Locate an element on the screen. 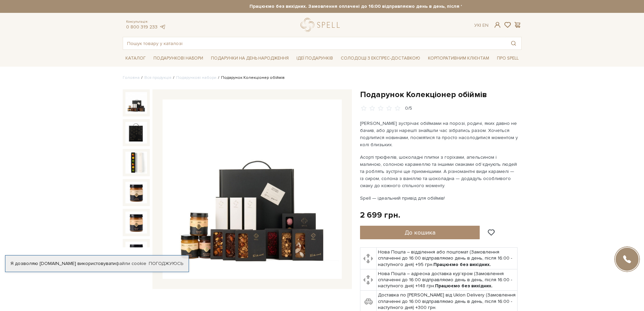 The image size is (644, 311). p: Асорті трюфелів, шоколадні плитки з горіхами, апельсином і малиною, солоною карамеллю та іншими с... is located at coordinates (439, 171).